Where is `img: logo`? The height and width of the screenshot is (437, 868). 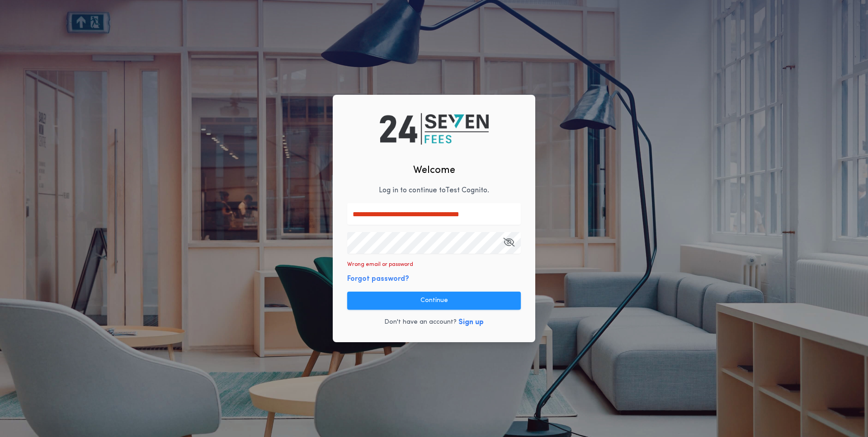
img: logo is located at coordinates (434, 129).